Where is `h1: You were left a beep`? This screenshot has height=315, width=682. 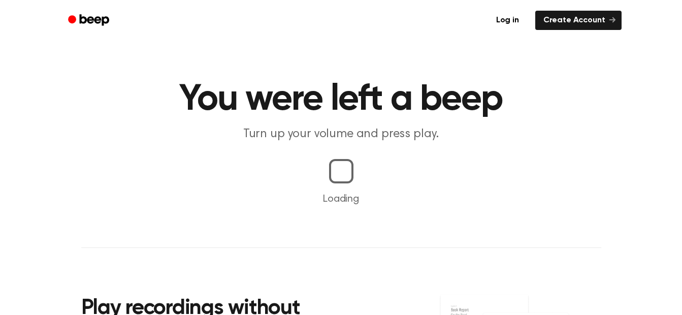
h1: You were left a beep is located at coordinates (341, 100).